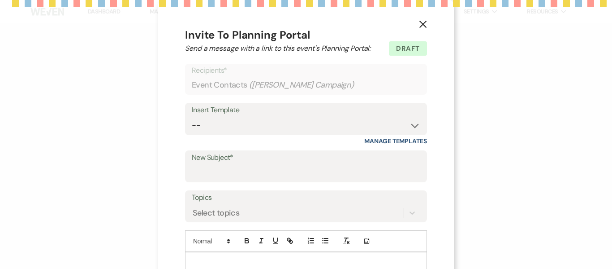 This screenshot has height=269, width=612. What do you see at coordinates (408, 48) in the screenshot?
I see `span: Draft` at bounding box center [408, 48].